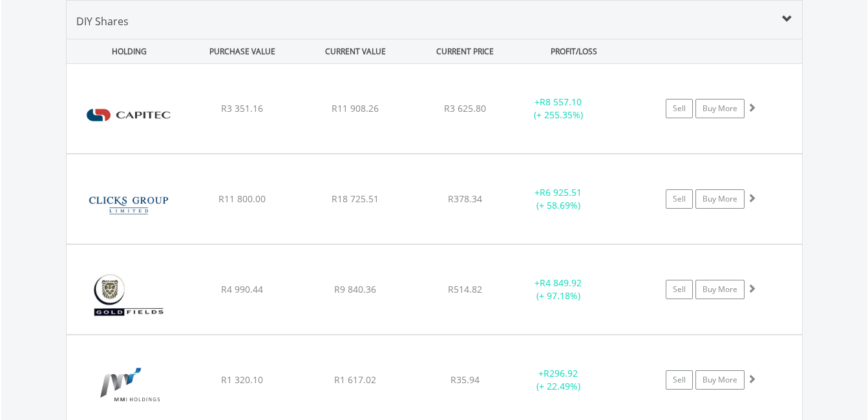  Describe the element at coordinates (126, 51) in the screenshot. I see `div: HOLDING` at that location.